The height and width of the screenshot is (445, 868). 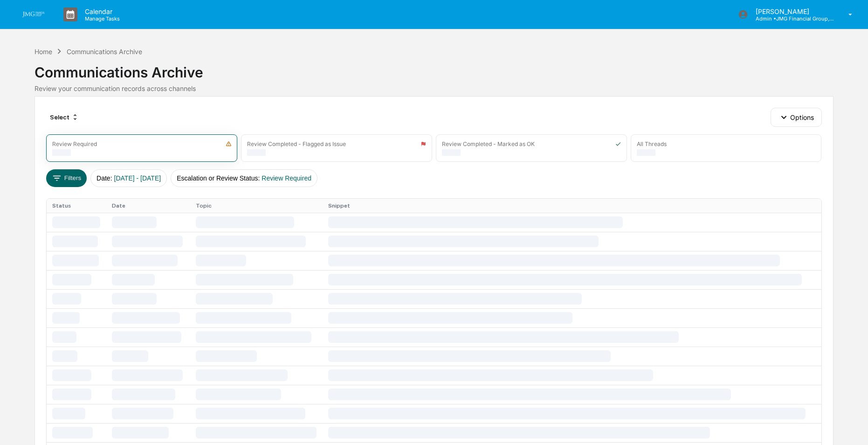 What do you see at coordinates (44, 51) in the screenshot?
I see `div: Home` at bounding box center [44, 51].